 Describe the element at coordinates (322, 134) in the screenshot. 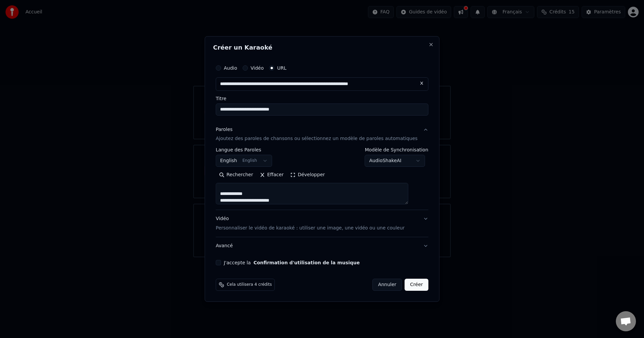

I see `button: ParolesAjoutez des paroles de chansons ou sélectionnez un modèle de paroles automatiques` at that location.